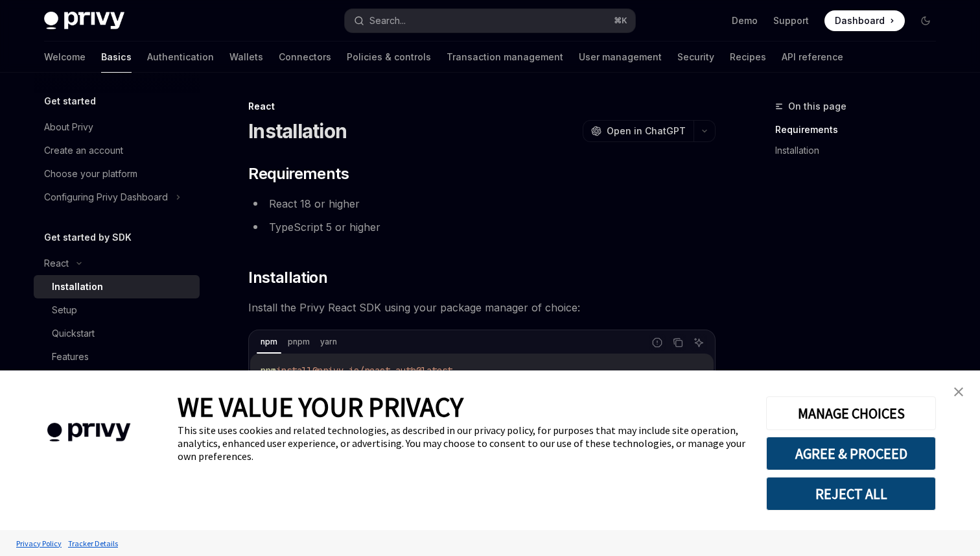 The image size is (980, 556). I want to click on button: Open in ChatGPT, so click(638, 131).